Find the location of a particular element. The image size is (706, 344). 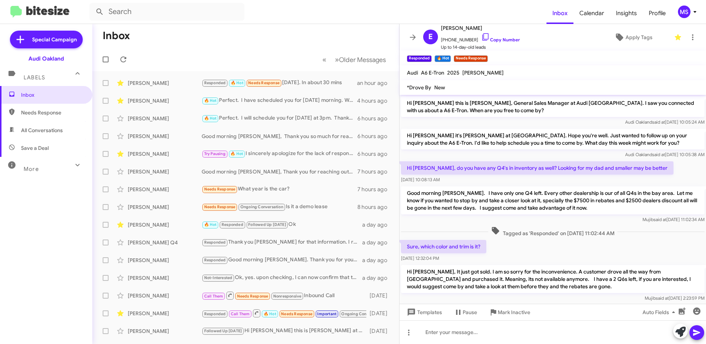

span: 2025 is located at coordinates (453, 73).